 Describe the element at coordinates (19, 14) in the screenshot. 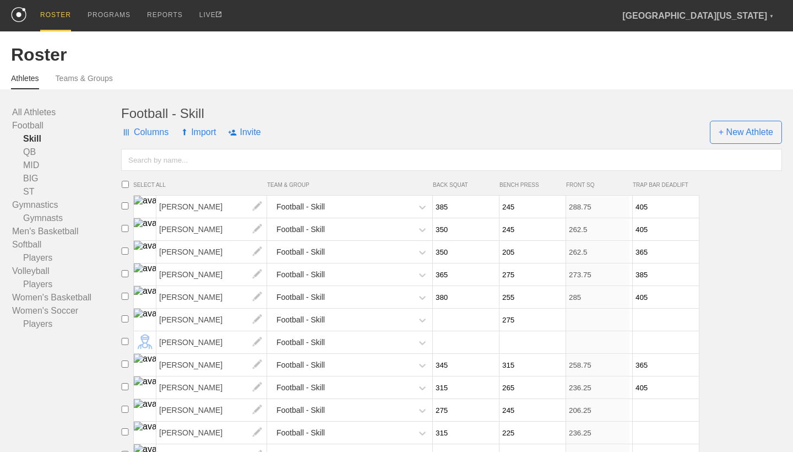

I see `img: logo` at that location.